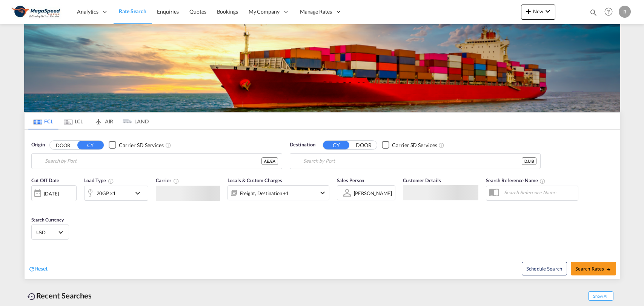  What do you see at coordinates (38, 145) in the screenshot?
I see `span: Origin` at bounding box center [38, 145].